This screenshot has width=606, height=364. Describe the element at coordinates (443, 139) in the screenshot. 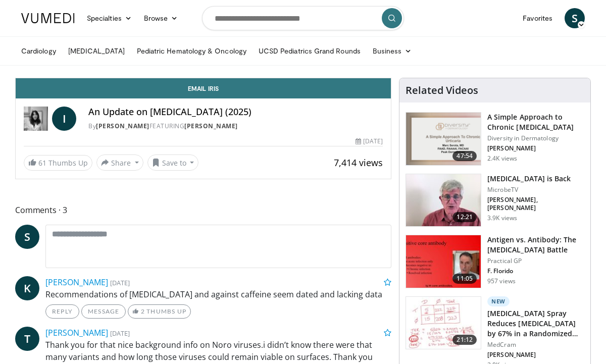

I see `img: dc941aa0-c6d2-40bd-ba0f-da81891a6313.png.150x105_q85_crop-smart_upscale.png` at that location.